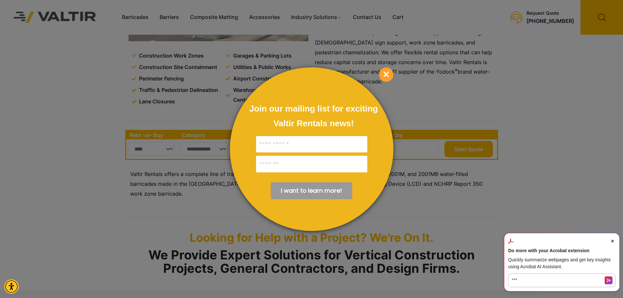  What do you see at coordinates (312, 164) in the screenshot?
I see `input: Email:*` at bounding box center [312, 164].